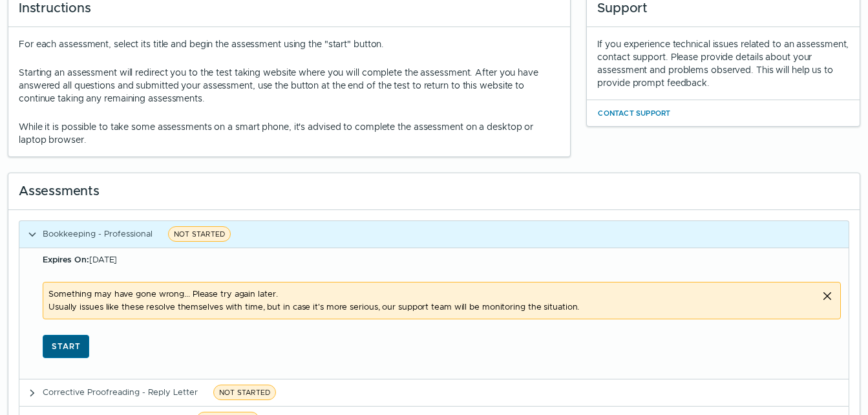 Image resolution: width=868 pixels, height=415 pixels. Describe the element at coordinates (724, 63) in the screenshot. I see `div: If you experience technical issues related to an assessment, contact support. Please provide deta...` at that location.